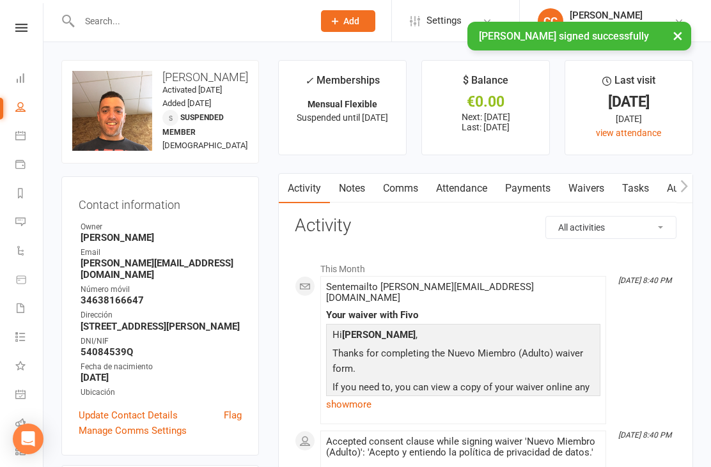 The height and width of the screenshot is (467, 711). I want to click on div: Email, so click(161, 253).